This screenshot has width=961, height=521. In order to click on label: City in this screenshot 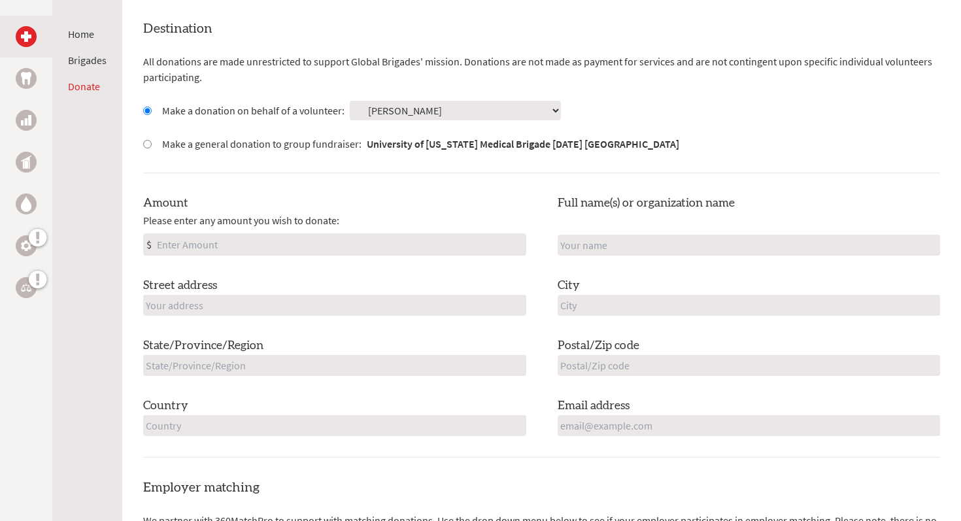, I will do `click(569, 286)`.